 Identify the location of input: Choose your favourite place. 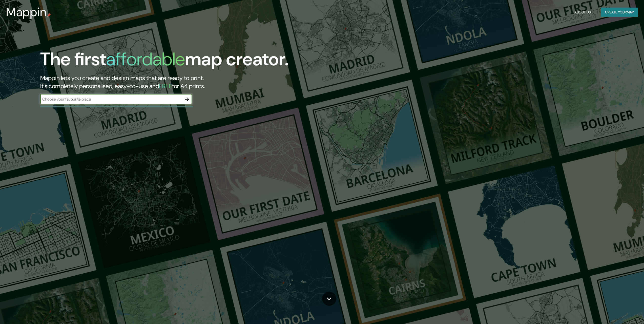
(111, 99).